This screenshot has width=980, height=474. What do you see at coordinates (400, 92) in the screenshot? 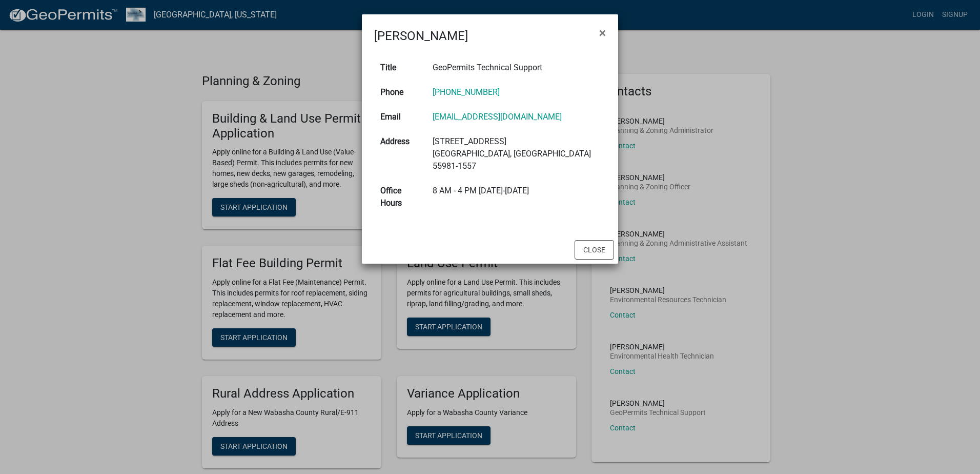
I see `th: Phone` at bounding box center [400, 92].